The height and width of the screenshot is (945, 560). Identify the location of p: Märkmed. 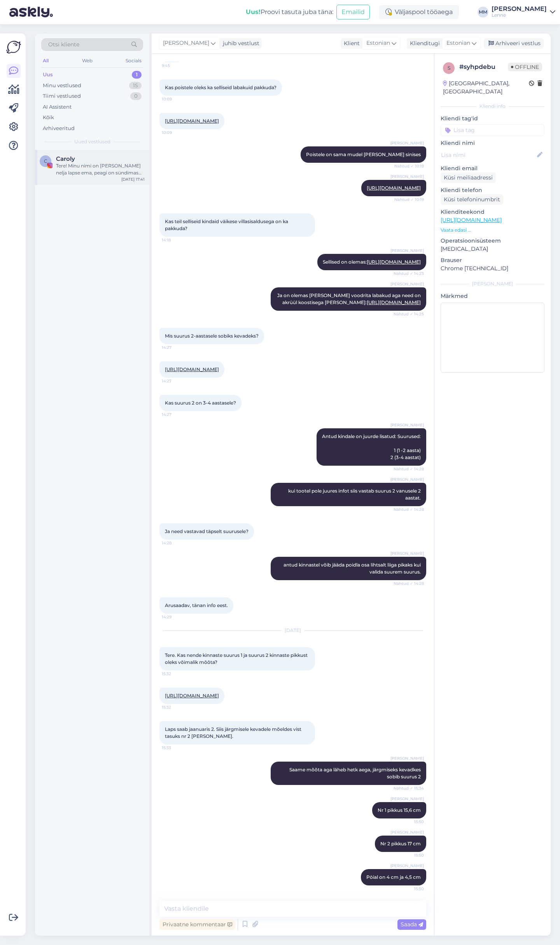
(492, 296).